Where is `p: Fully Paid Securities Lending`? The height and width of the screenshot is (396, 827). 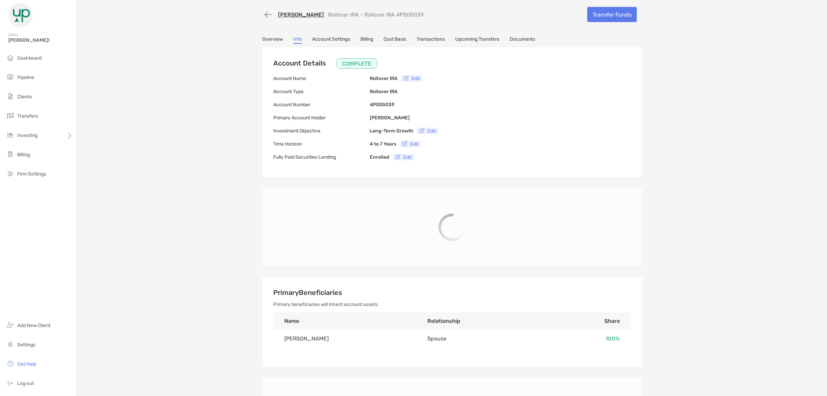
p: Fully Paid Securities Lending is located at coordinates (322, 157).